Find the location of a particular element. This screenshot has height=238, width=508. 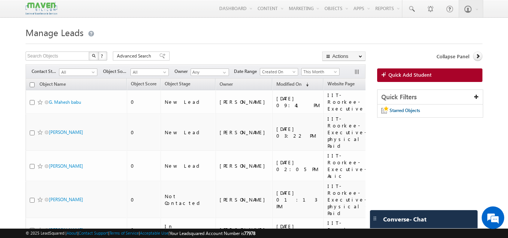

a: G. Mahesh babu is located at coordinates (65, 102).